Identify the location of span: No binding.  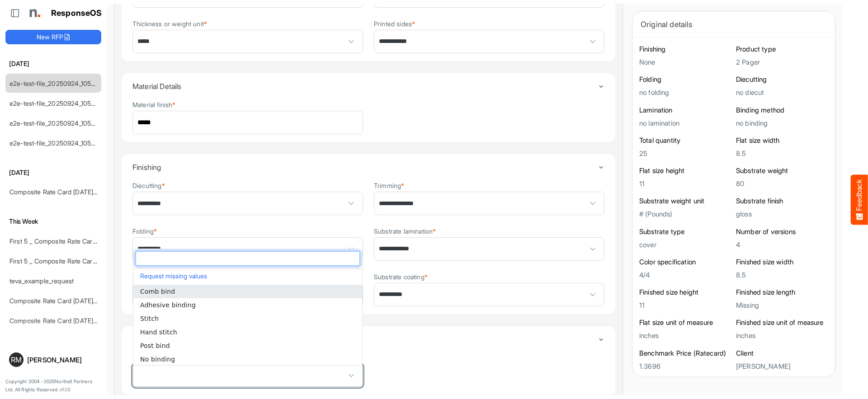
(158, 359).